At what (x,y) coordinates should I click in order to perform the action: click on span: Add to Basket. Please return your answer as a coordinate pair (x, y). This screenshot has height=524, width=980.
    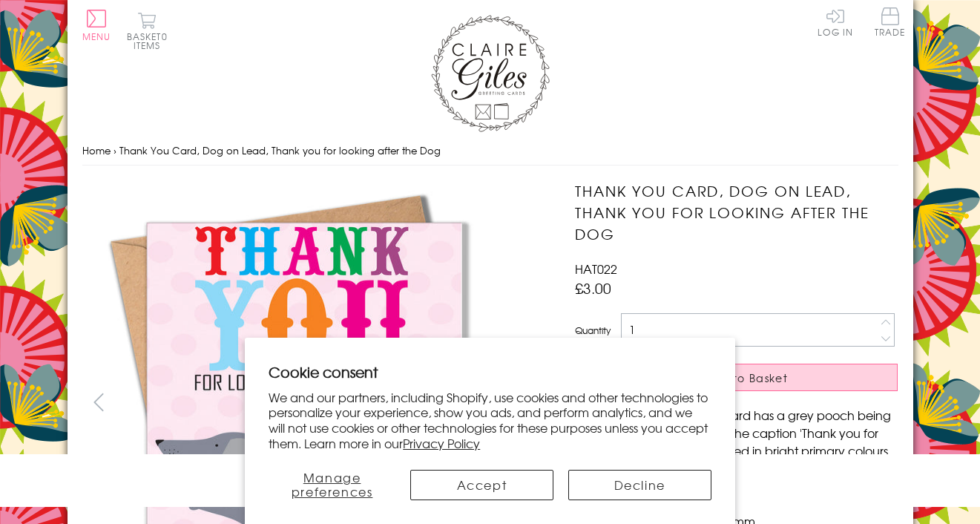
    Looking at the image, I should click on (746, 378).